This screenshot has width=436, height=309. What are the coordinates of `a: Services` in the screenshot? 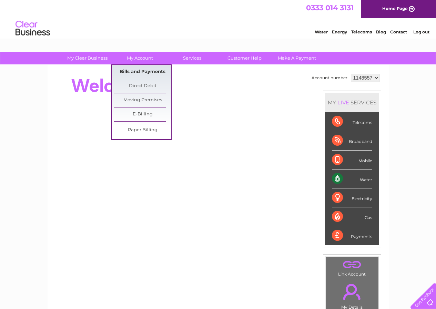 It's located at (192, 58).